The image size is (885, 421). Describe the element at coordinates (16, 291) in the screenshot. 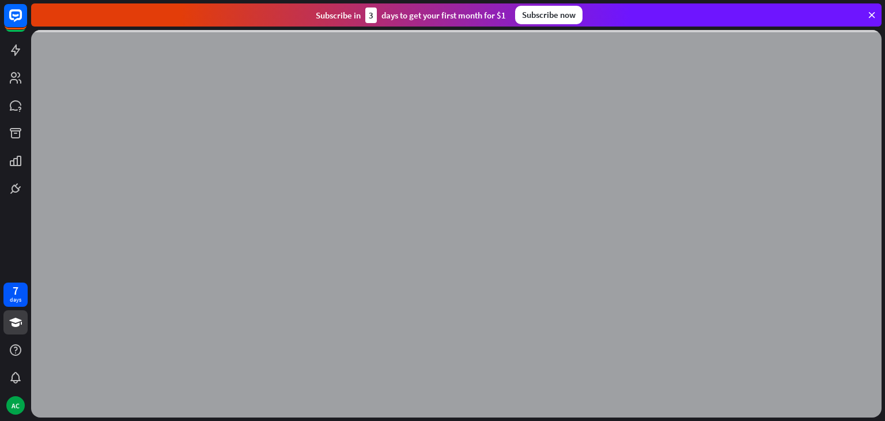

I see `div: 7` at that location.